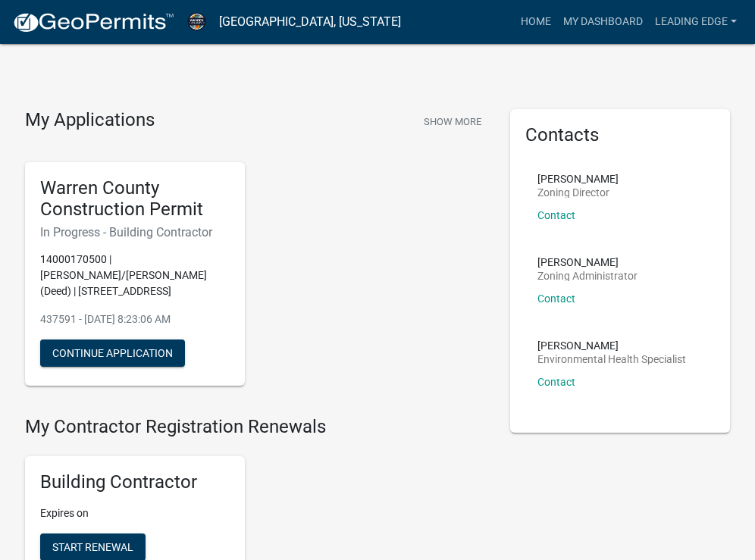 The height and width of the screenshot is (560, 755). I want to click on h5: Building Contractor, so click(134, 482).